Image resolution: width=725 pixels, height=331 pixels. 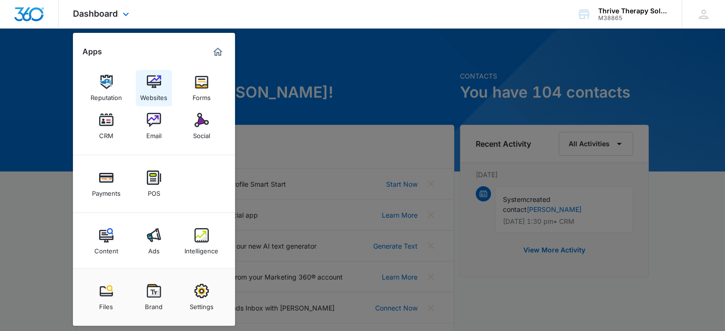 What do you see at coordinates (154, 184) in the screenshot?
I see `a: POS` at bounding box center [154, 184].